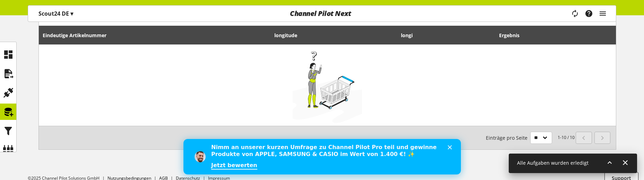 This screenshot has width=644, height=180. I want to click on small: 1-10 / 10, so click(530, 138).